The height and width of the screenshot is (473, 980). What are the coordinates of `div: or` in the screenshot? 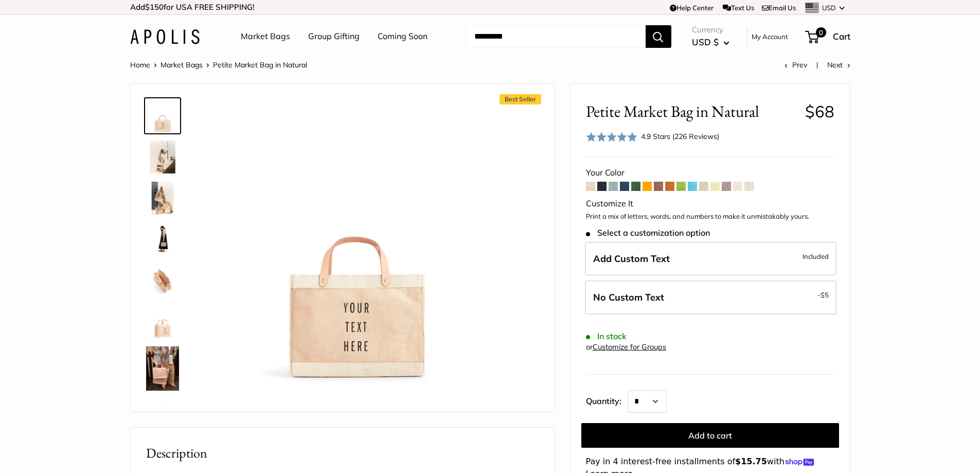 It's located at (626, 347).